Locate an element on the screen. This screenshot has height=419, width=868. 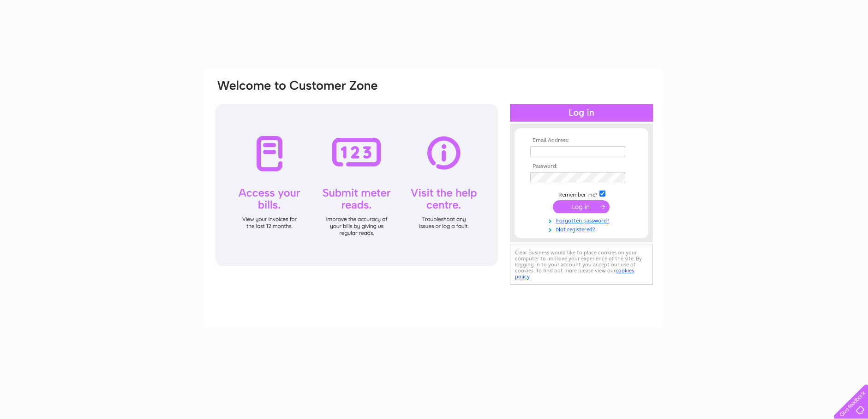
input: Submit is located at coordinates (581, 206).